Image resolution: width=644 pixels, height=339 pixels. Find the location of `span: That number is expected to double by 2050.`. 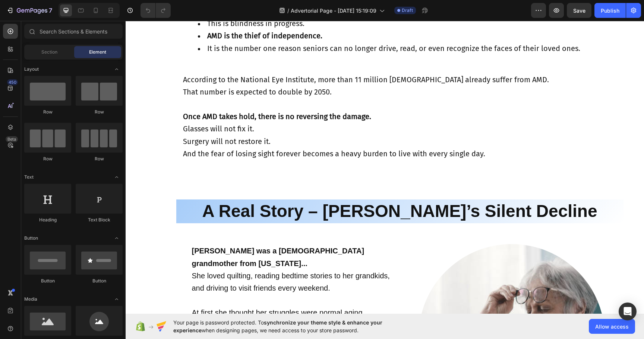

span: That number is expected to double by 2050. is located at coordinates (131, 71).